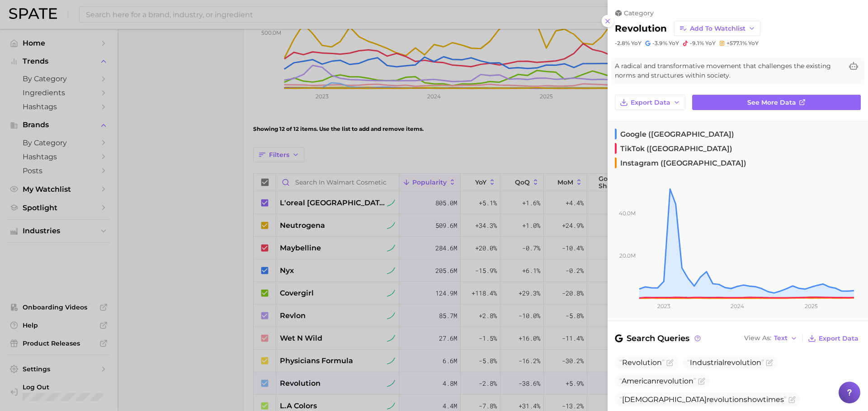 Image resolution: width=868 pixels, height=411 pixels. I want to click on span: A radical and transformative movement that challenges the existing norms and structures within so..., so click(729, 71).